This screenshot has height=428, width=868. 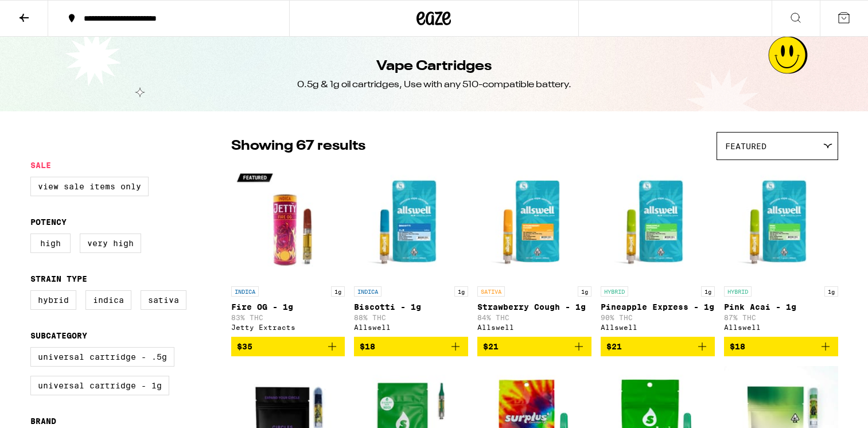 I want to click on h1: Vape Cartridges, so click(x=434, y=66).